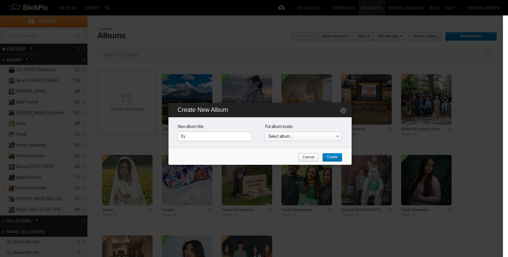 This screenshot has height=257, width=508. What do you see at coordinates (213, 128) in the screenshot?
I see `strong: New album title:` at bounding box center [213, 128].